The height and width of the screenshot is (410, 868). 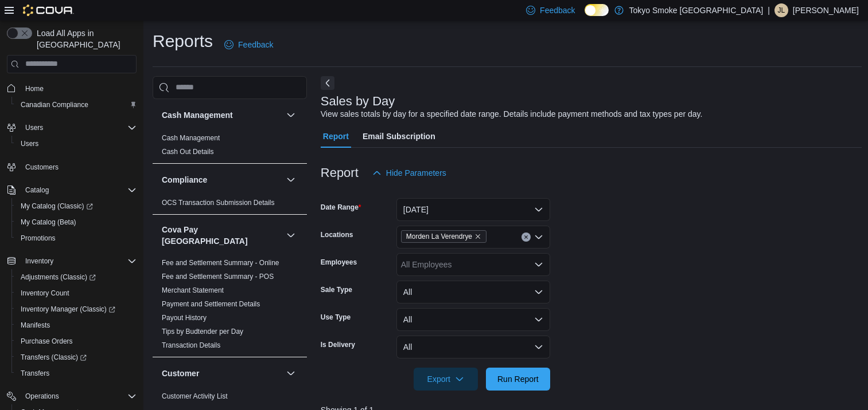 I want to click on label: Use Type, so click(x=335, y=318).